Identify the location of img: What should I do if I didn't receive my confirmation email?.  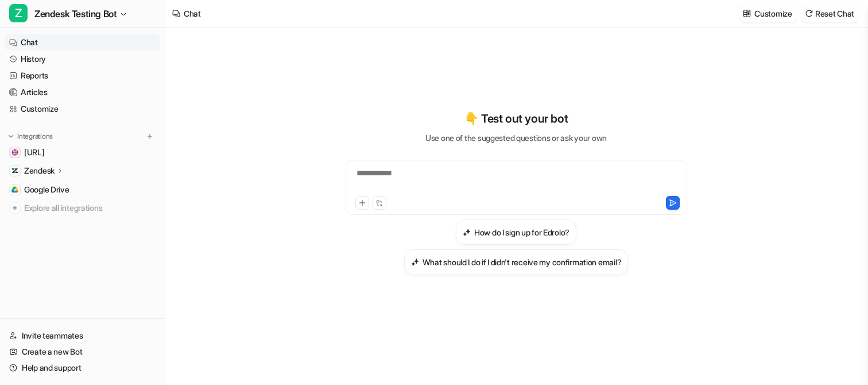
(415, 262).